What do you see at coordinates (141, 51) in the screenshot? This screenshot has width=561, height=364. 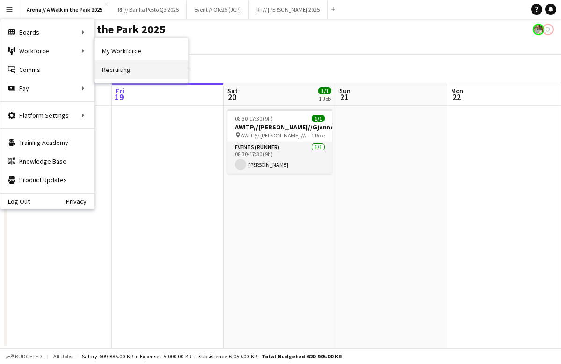 I see `a: My Workforce` at bounding box center [141, 51].